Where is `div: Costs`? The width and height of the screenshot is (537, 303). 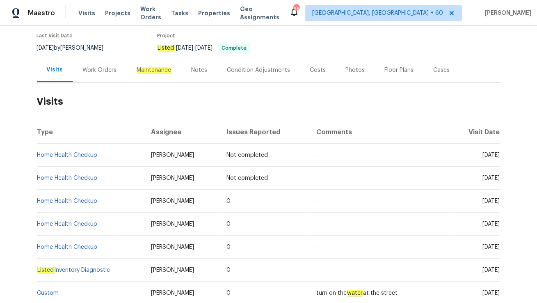 div: Costs is located at coordinates (318, 70).